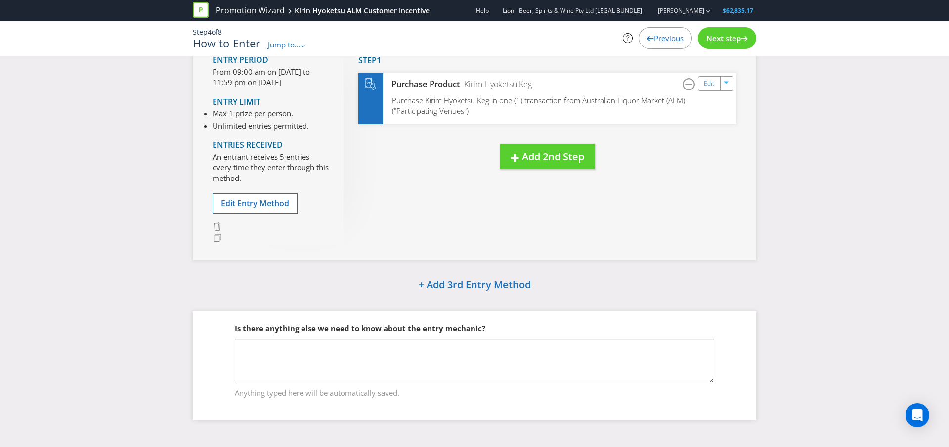 Image resolution: width=949 pixels, height=447 pixels. What do you see at coordinates (360, 328) in the screenshot?
I see `span: Is there anything else we need to know about the entry mechanic?` at bounding box center [360, 328].